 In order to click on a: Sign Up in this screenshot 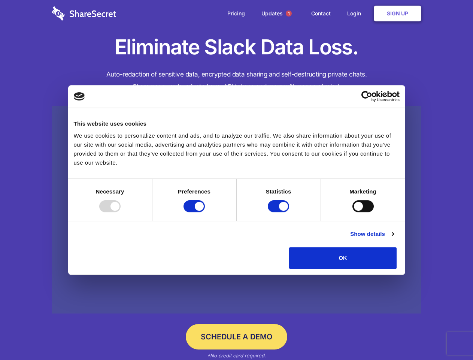, I will do `click(398, 13)`.